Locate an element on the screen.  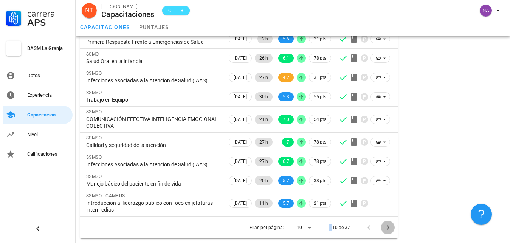
div: 10Filas por página: is located at coordinates (306, 228).